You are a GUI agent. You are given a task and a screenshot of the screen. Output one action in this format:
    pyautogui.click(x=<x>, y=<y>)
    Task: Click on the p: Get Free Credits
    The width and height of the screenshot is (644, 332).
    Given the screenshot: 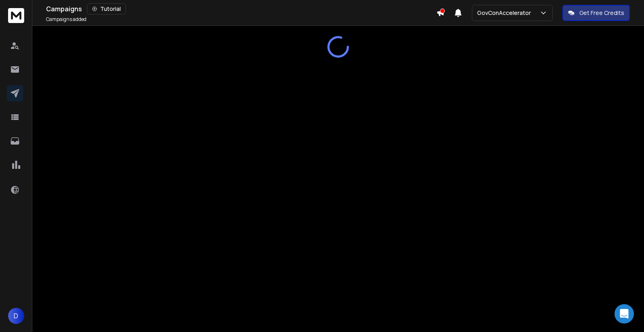 What is the action you would take?
    pyautogui.click(x=601, y=13)
    